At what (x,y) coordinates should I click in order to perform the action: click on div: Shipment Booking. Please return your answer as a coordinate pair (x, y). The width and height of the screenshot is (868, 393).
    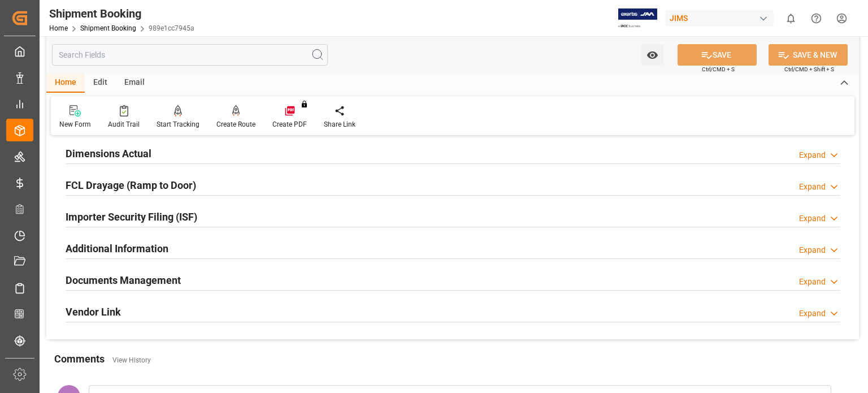
    Looking at the image, I should click on (122, 14).